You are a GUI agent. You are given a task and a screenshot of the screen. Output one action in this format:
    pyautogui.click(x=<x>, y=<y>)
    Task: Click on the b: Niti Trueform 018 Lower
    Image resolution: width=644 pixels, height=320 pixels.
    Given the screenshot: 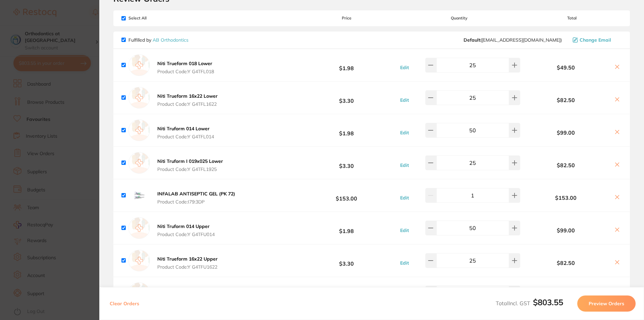 What is the action you would take?
    pyautogui.click(x=185, y=63)
    